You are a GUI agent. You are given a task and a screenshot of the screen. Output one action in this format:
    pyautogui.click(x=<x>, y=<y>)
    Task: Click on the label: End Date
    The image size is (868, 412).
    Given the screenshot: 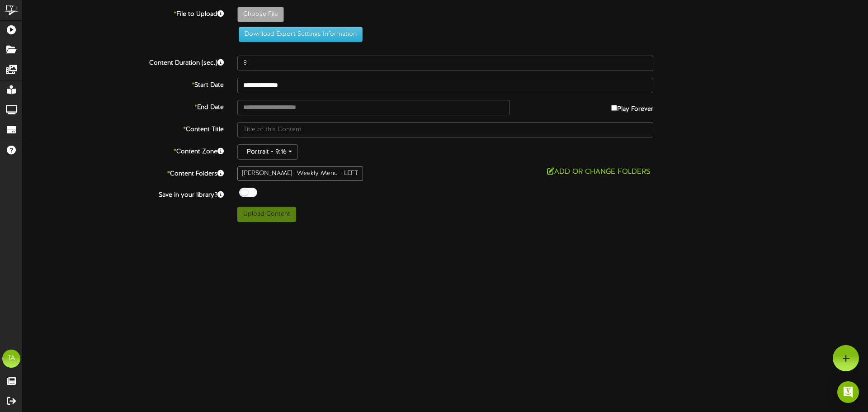 What is the action you would take?
    pyautogui.click(x=123, y=106)
    